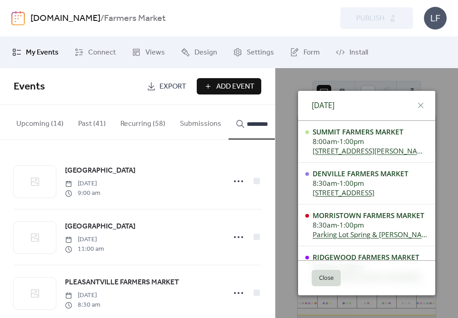 The height and width of the screenshot is (318, 458). I want to click on button: Upcoming (14), so click(40, 122).